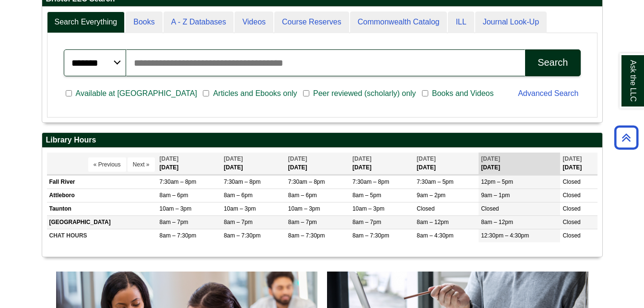 The height and width of the screenshot is (308, 644). Describe the element at coordinates (511, 22) in the screenshot. I see `a: Journal Look-Up` at that location.